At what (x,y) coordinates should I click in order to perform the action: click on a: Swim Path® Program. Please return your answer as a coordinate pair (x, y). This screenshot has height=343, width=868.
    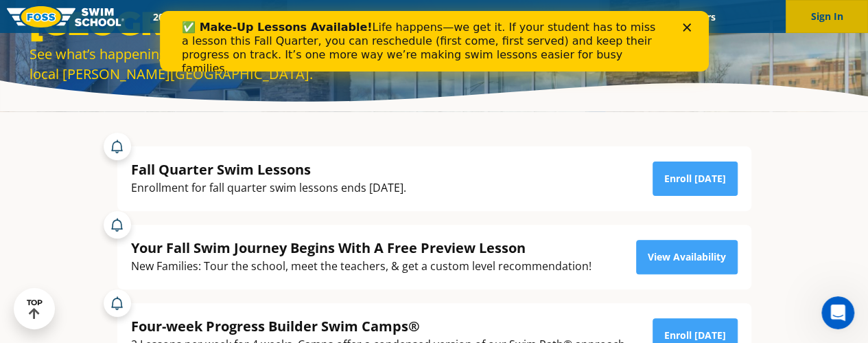
    Looking at the image, I should click on (344, 17).